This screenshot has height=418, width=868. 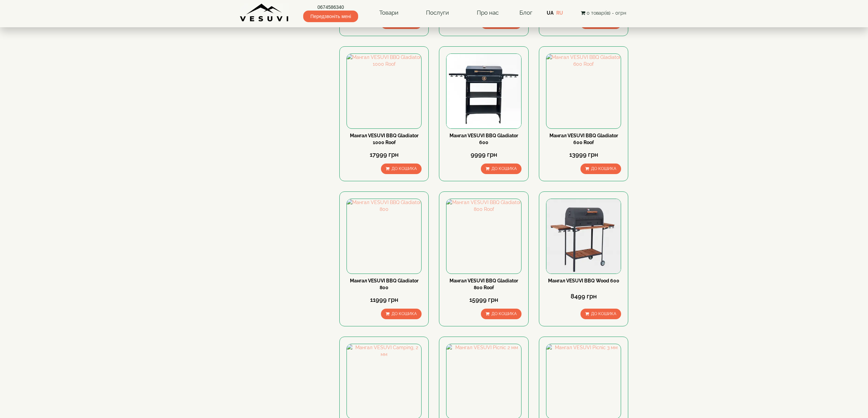 What do you see at coordinates (484, 237) in the screenshot?
I see `img: Мангал VESUVI BBQ Gladiator 800 Roof` at bounding box center [484, 237].